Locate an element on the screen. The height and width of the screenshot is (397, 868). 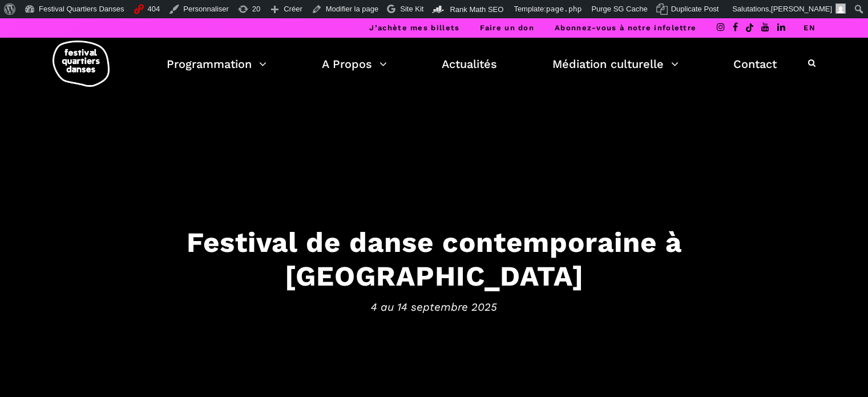
a: Faire un don is located at coordinates (507, 27).